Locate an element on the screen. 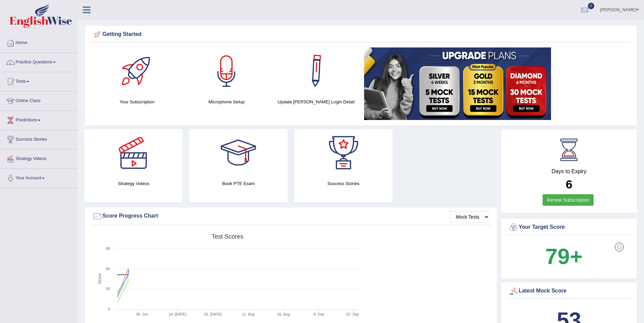 Image resolution: width=644 pixels, height=323 pixels. b: 79+ is located at coordinates (564, 256).